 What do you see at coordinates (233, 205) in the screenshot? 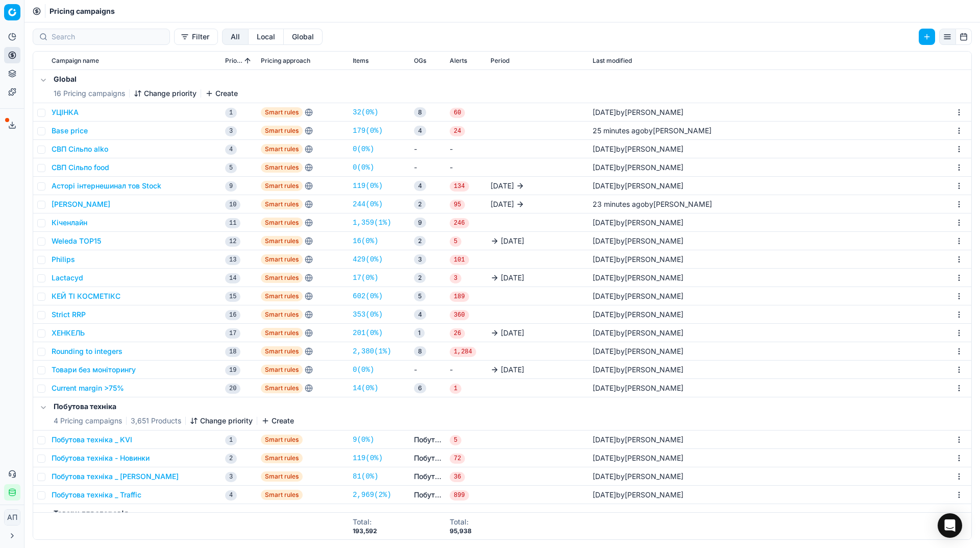
I see `span: 10` at bounding box center [233, 205].